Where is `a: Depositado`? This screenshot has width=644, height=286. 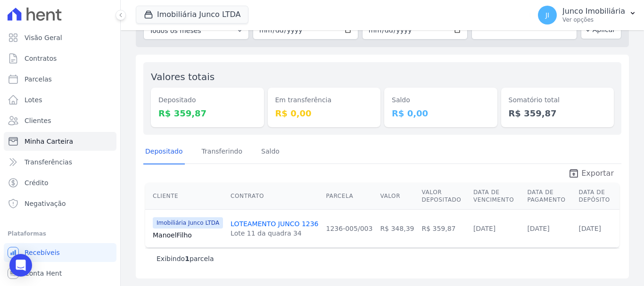 a: Depositado is located at coordinates (164, 152).